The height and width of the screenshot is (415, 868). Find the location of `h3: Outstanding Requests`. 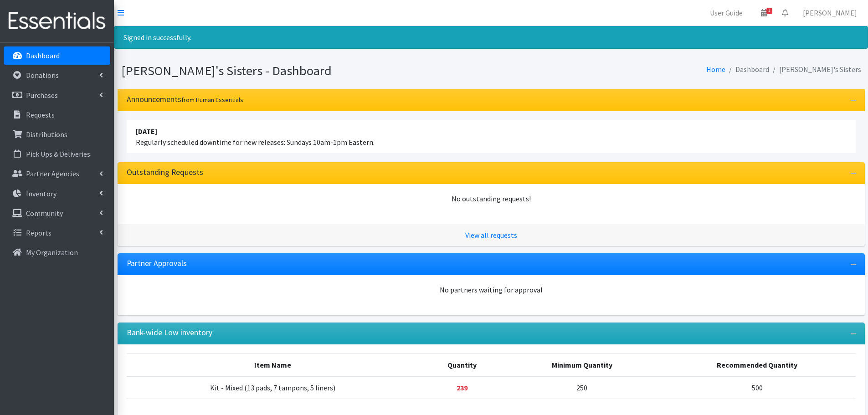

h3: Outstanding Requests is located at coordinates (165, 172).